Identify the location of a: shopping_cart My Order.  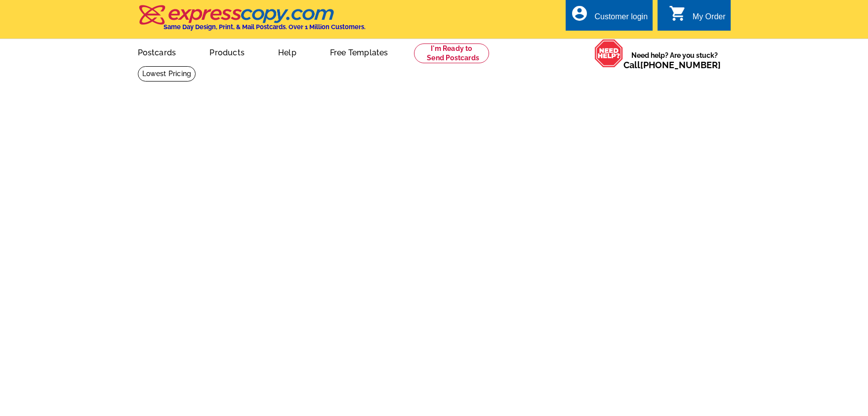
(697, 17).